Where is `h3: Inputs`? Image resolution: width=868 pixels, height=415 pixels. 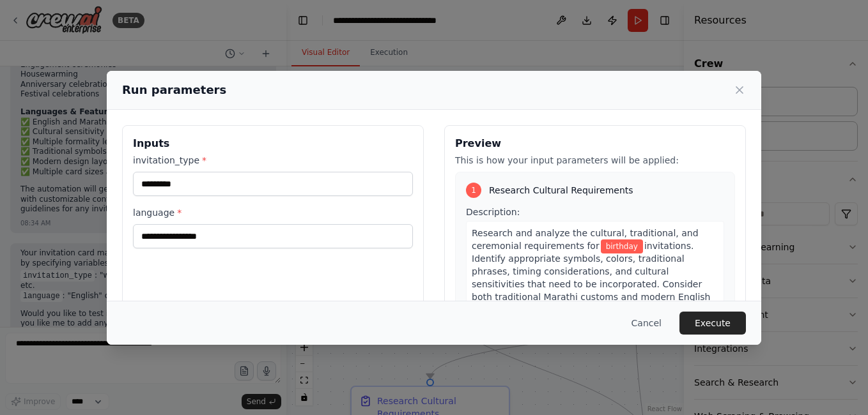 h3: Inputs is located at coordinates (272, 143).